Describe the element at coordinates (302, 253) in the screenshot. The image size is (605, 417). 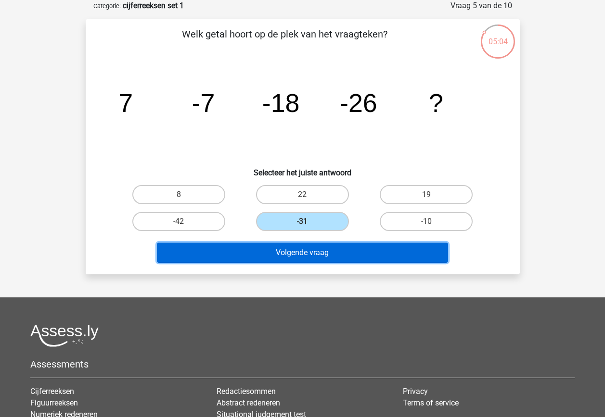
I see `button: Volgende vraag` at that location.